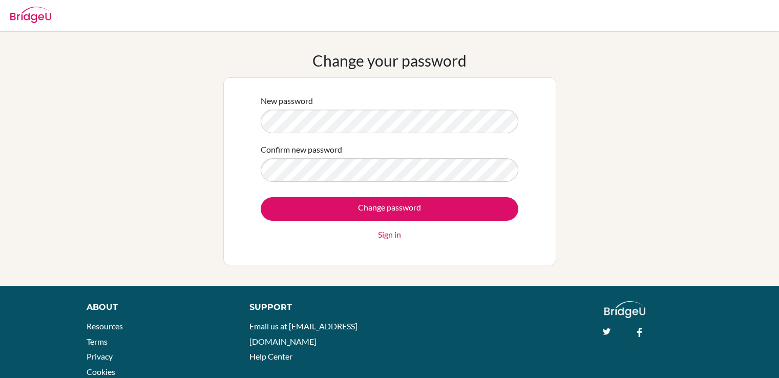  Describe the element at coordinates (625, 309) in the screenshot. I see `img: logo_white@2x-f4f0deed5e89b7ecb1c2cc34c3e3d731f90f0f143d5ea2071677605dd97b5244.png` at that location.